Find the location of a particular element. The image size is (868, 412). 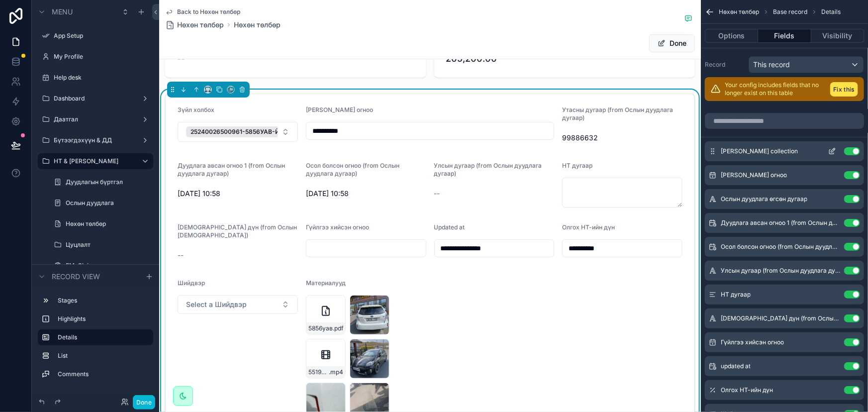

span: Menu is located at coordinates (62, 12).